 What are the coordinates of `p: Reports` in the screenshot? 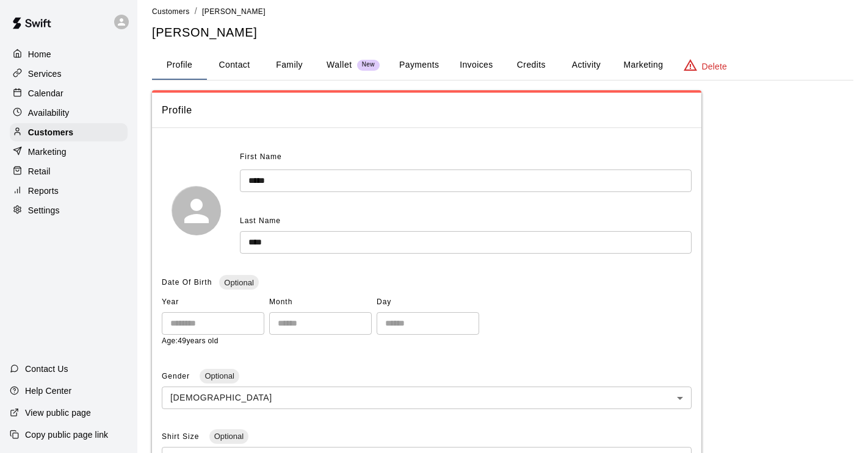 It's located at (44, 191).